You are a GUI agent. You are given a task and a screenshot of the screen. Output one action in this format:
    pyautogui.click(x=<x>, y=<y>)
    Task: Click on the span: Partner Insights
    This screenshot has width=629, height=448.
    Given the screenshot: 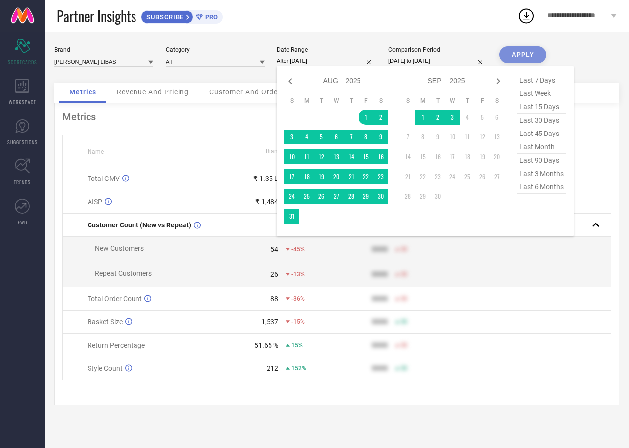 What is the action you would take?
    pyautogui.click(x=96, y=16)
    